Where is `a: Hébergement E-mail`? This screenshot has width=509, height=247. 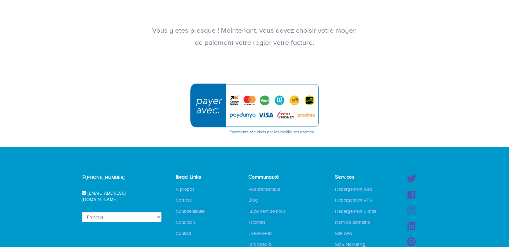 a: Hébergement E-mail is located at coordinates (355, 211).